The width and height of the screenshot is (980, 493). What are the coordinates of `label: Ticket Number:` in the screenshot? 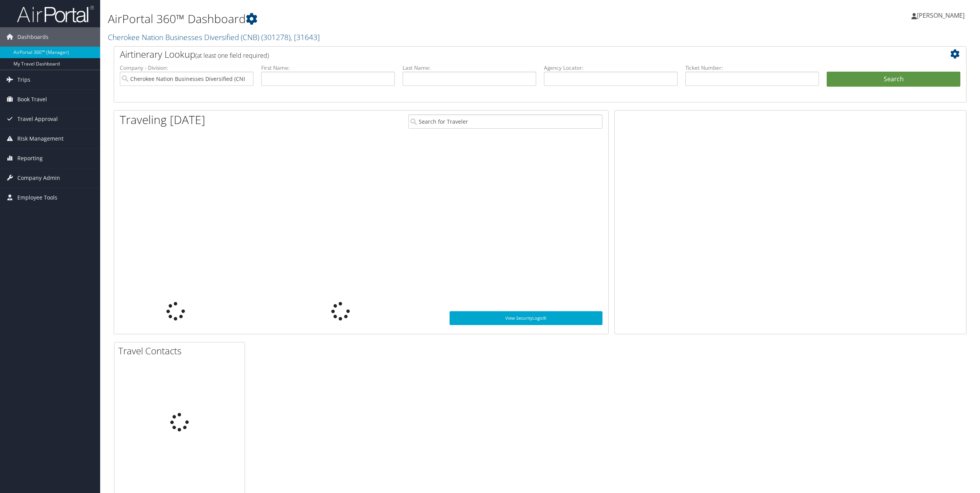 It's located at (752, 68).